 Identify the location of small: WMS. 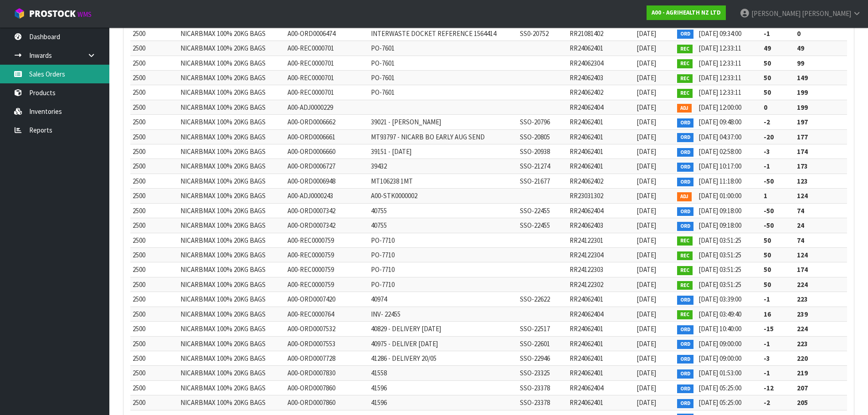
(84, 14).